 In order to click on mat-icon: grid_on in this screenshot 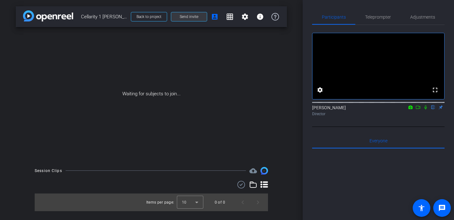, I will do `click(230, 17)`.